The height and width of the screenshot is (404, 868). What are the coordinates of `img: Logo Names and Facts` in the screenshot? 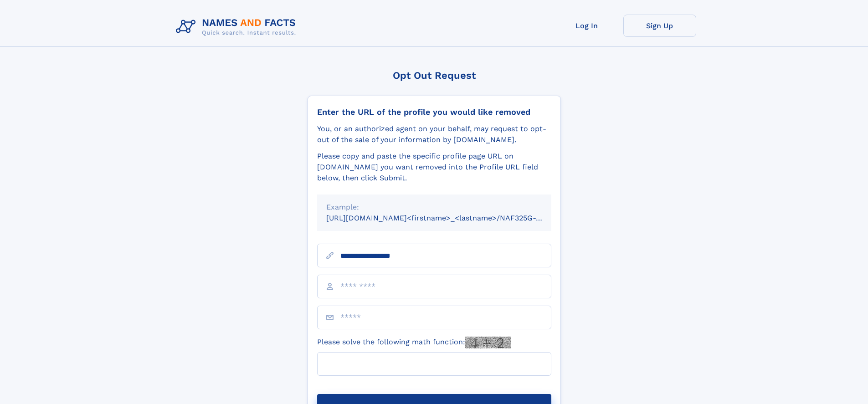 It's located at (238, 27).